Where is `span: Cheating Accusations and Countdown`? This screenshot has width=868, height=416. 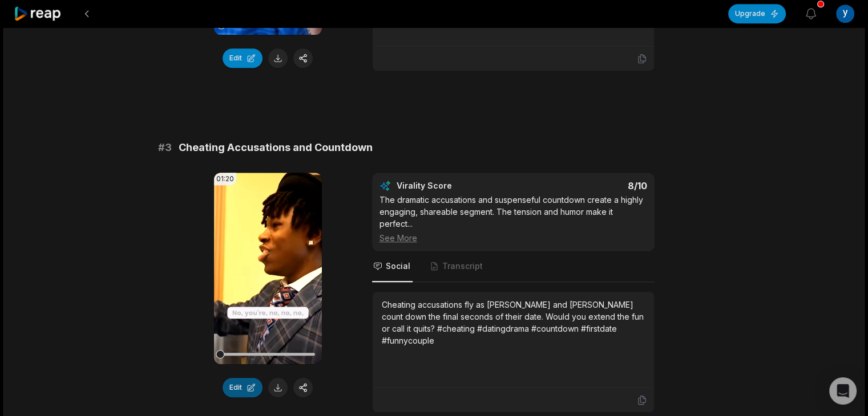 span: Cheating Accusations and Countdown is located at coordinates (276, 147).